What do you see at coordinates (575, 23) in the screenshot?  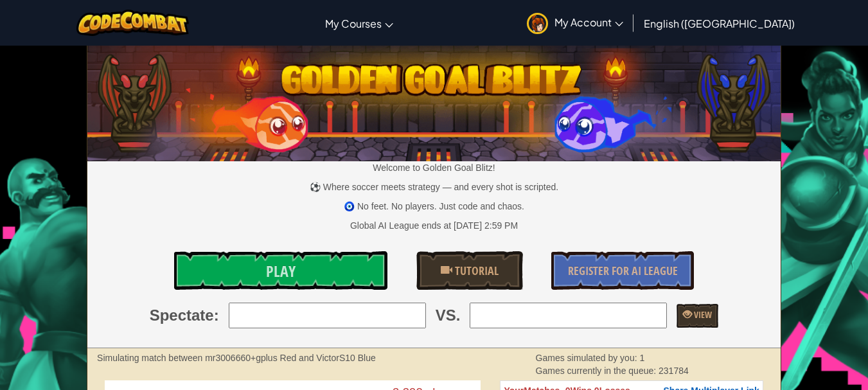 I see `a: My Account` at bounding box center [575, 23].